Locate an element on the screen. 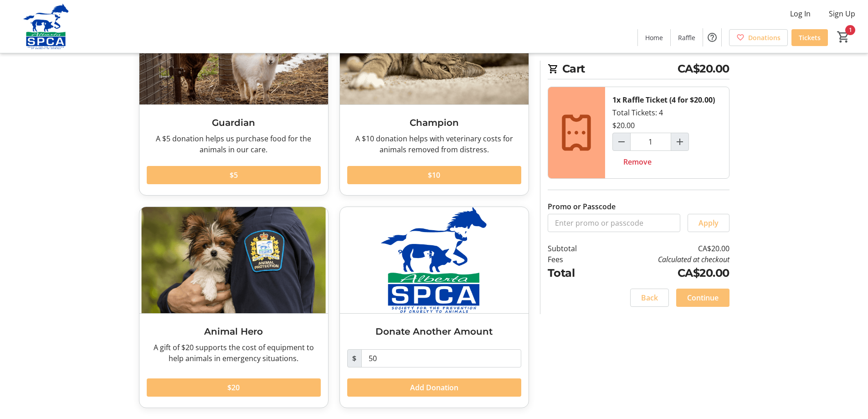 This screenshot has width=868, height=419. button: $20 is located at coordinates (234, 388).